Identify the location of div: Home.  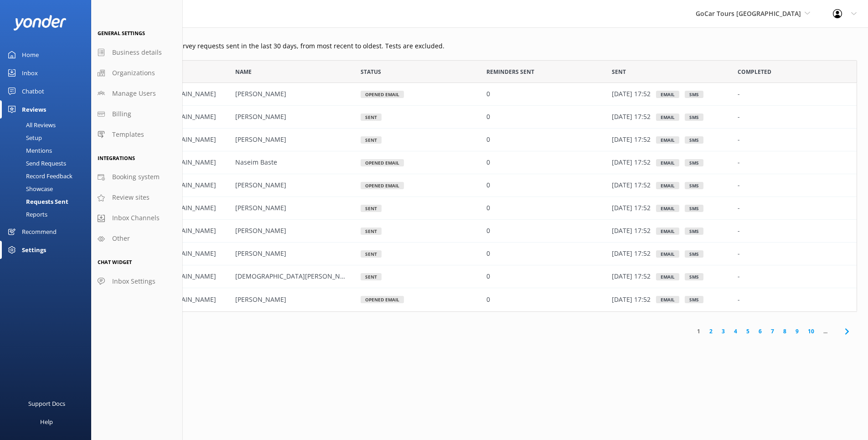
(30, 55).